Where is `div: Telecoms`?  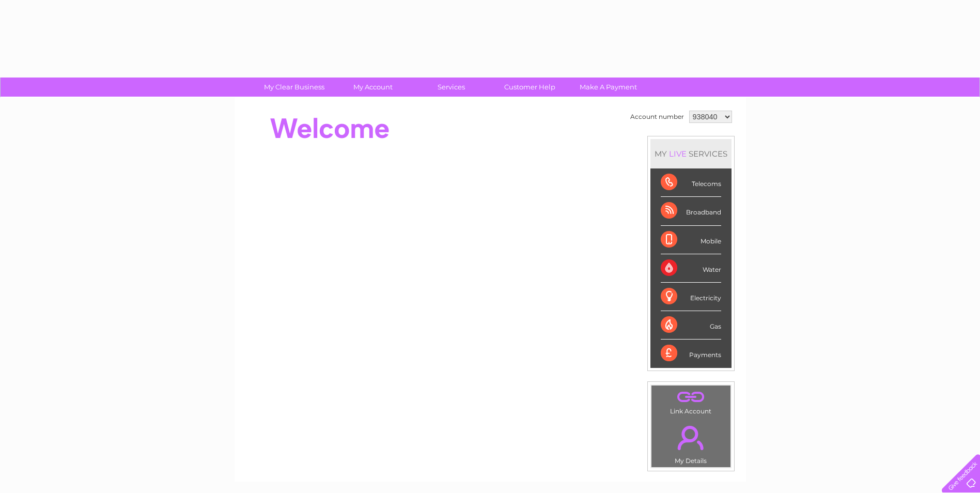 div: Telecoms is located at coordinates (691, 182).